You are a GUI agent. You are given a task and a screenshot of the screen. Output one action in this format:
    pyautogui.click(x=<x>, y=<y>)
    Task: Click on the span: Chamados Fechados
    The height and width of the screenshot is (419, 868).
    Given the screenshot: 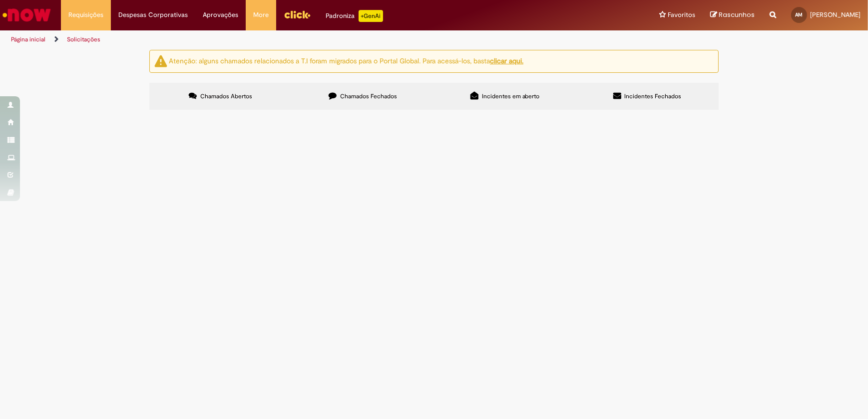 What is the action you would take?
    pyautogui.click(x=368, y=97)
    